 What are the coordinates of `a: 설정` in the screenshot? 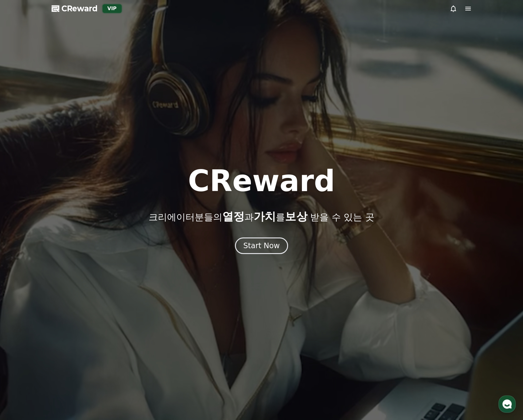 It's located at (99, 202).